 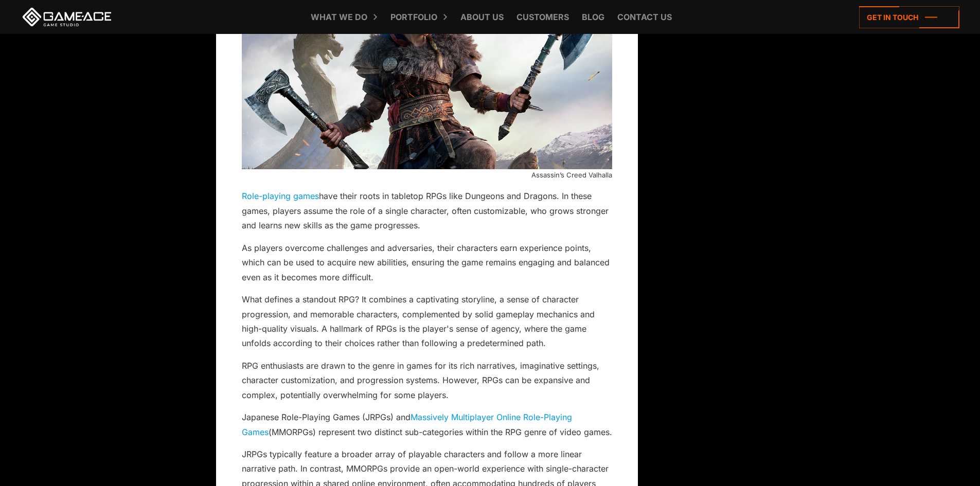 What do you see at coordinates (406, 424) in the screenshot?
I see `a: Massively Multiplayer Online Role-Playing Games` at bounding box center [406, 424].